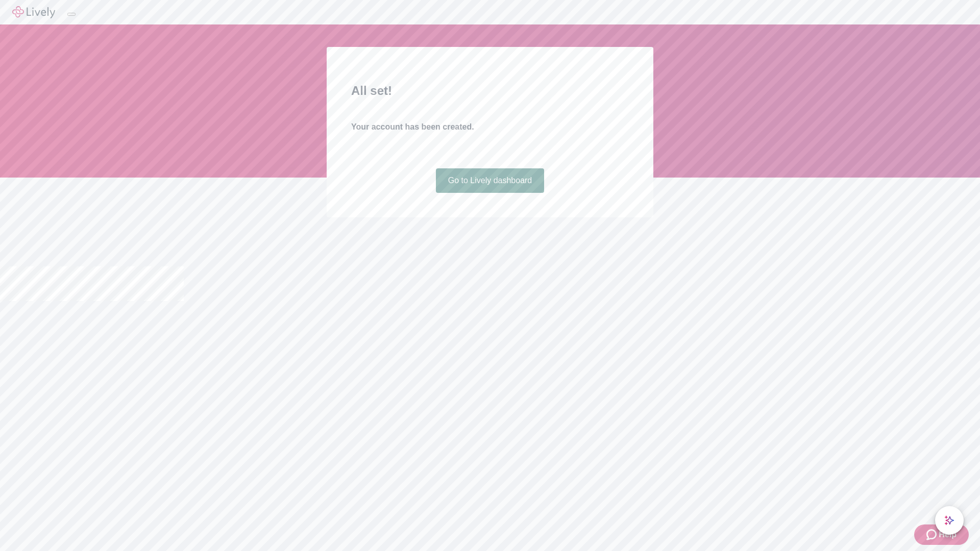 Image resolution: width=980 pixels, height=551 pixels. What do you see at coordinates (490, 127) in the screenshot?
I see `h4: Your account has been created.` at bounding box center [490, 127].